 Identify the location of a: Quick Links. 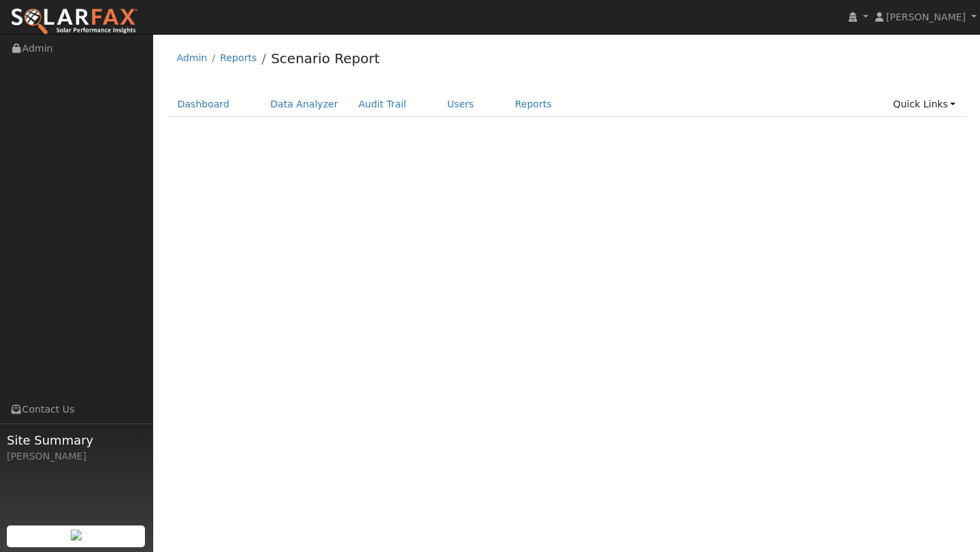
(924, 104).